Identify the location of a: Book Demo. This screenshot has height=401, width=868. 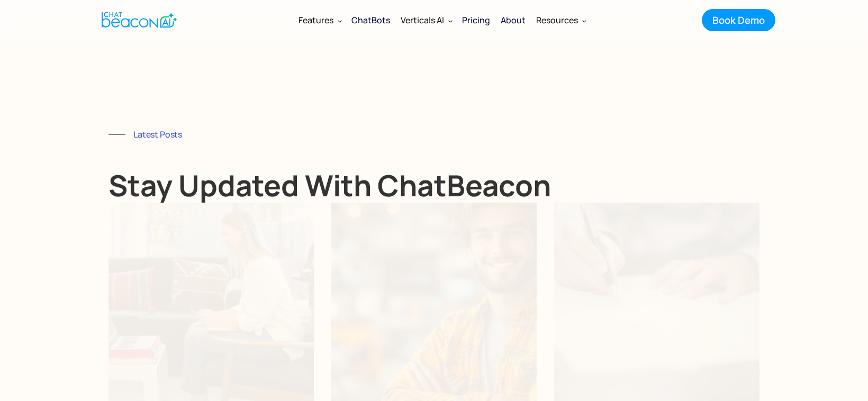
(738, 20).